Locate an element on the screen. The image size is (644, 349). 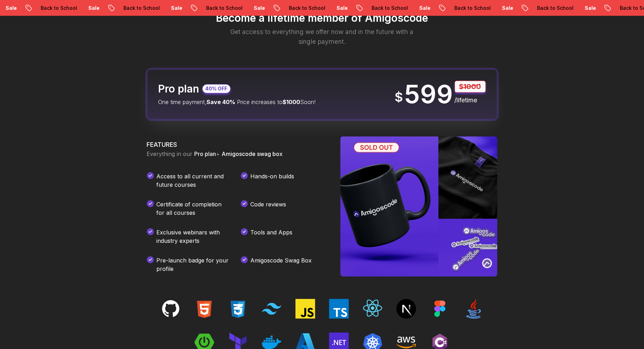
p: Amigoscode Swag Box is located at coordinates (281, 265).